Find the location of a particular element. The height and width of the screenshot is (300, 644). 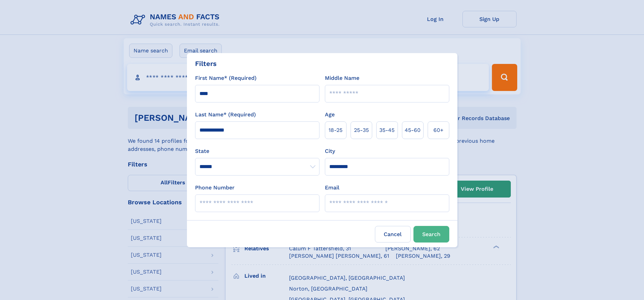

span: 25‑35 is located at coordinates (361, 130).